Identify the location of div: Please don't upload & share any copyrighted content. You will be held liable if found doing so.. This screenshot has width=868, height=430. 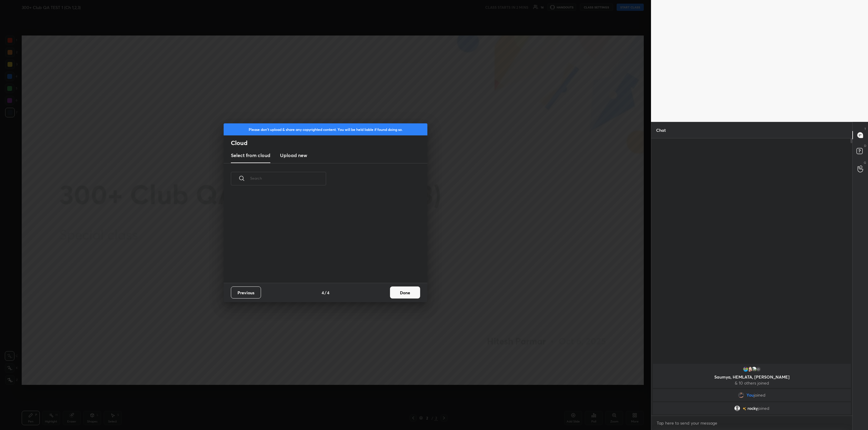
(325, 129).